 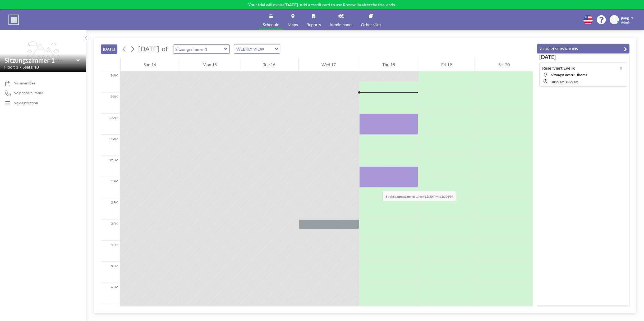 I want to click on div: 1 PM, so click(x=111, y=187).